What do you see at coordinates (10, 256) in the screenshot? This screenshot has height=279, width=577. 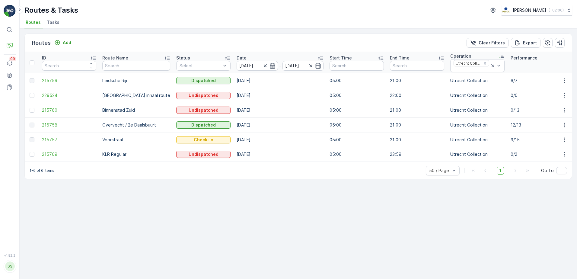 I see `span: v 1.52.2` at bounding box center [10, 256].